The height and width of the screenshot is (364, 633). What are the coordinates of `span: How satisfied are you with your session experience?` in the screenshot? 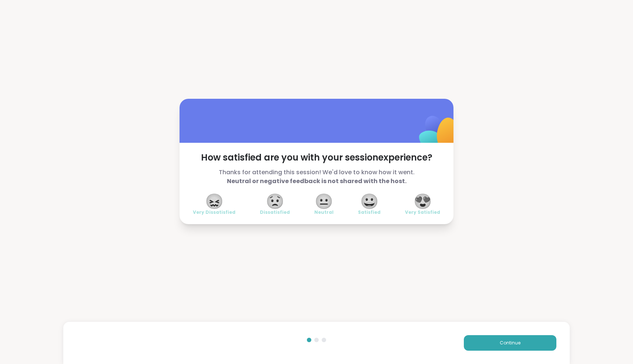 It's located at (316, 158).